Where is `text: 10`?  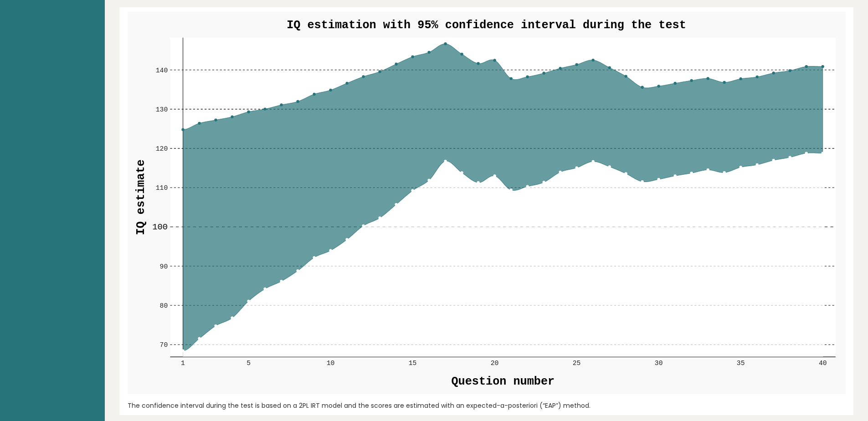
text: 10 is located at coordinates (331, 363).